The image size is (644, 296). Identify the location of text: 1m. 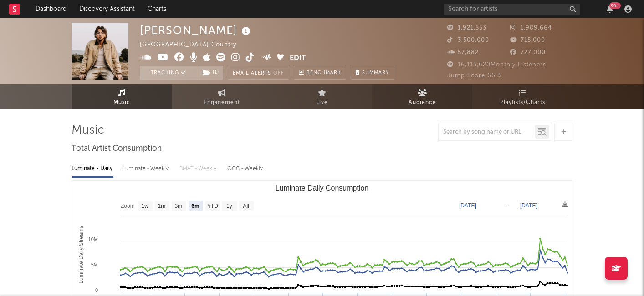
(162, 206).